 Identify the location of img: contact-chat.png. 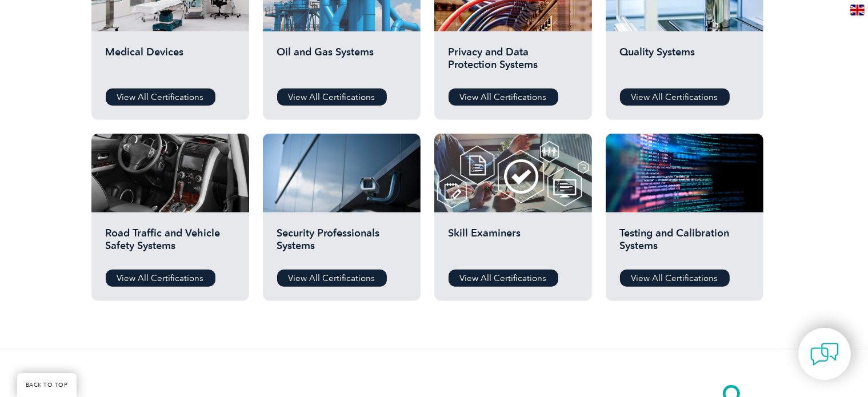
(824, 354).